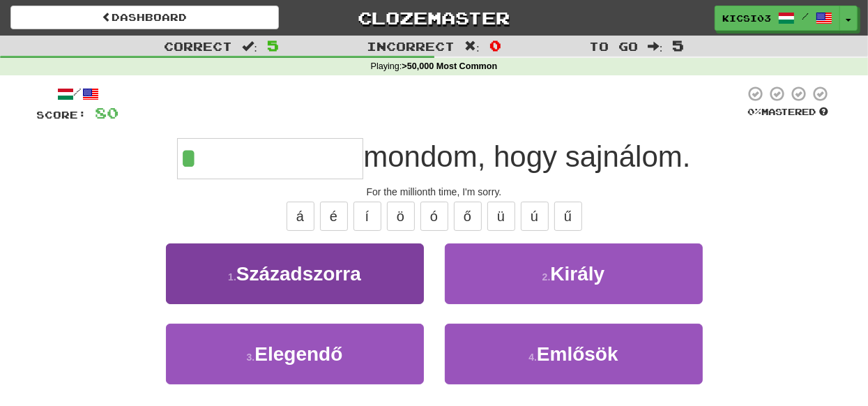  I want to click on button: 3.Elegendő, so click(295, 354).